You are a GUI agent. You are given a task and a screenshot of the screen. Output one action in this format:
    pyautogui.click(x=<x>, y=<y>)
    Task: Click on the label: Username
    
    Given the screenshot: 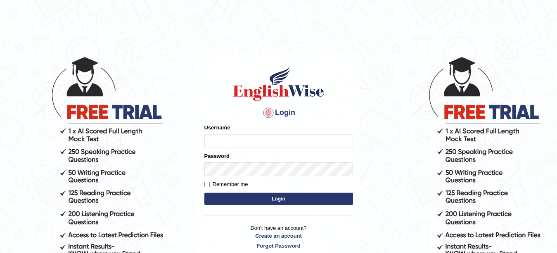 What is the action you would take?
    pyautogui.click(x=217, y=127)
    